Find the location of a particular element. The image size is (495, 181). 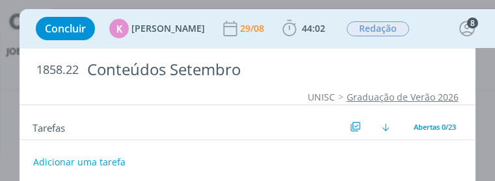

span: Tarefas is located at coordinates (49, 127).